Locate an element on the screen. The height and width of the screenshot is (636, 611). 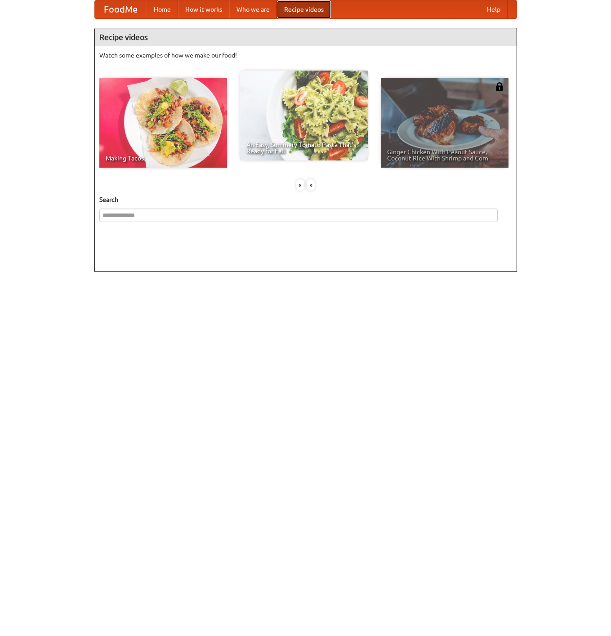
a: Help is located at coordinates (494, 9).